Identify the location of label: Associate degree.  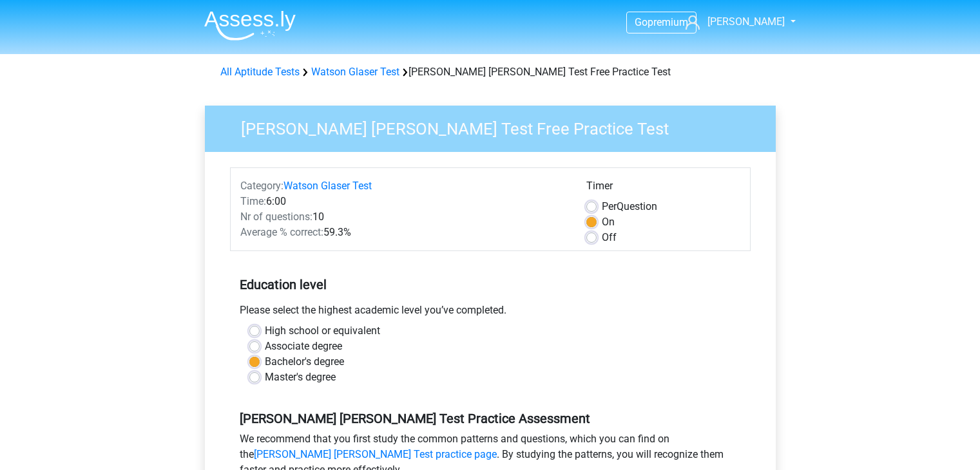
(304, 346).